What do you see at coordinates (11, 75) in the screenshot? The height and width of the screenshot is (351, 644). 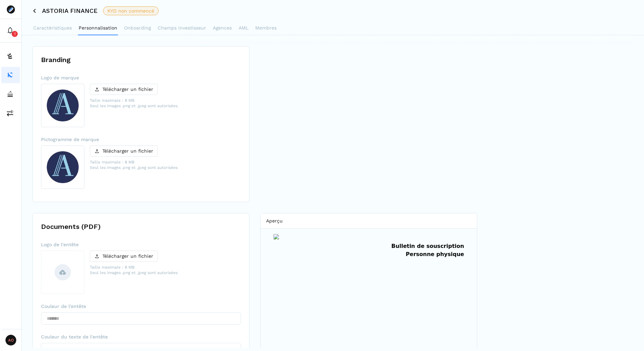 I see `a: distributors` at bounding box center [11, 75].